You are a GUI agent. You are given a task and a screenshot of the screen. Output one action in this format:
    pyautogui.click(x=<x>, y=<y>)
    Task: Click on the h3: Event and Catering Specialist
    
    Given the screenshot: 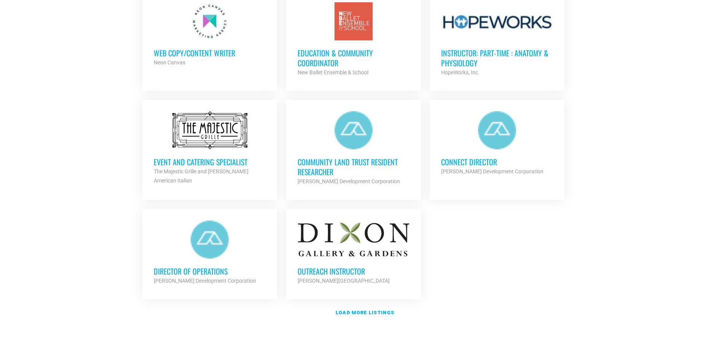 What is the action you would take?
    pyautogui.click(x=210, y=162)
    